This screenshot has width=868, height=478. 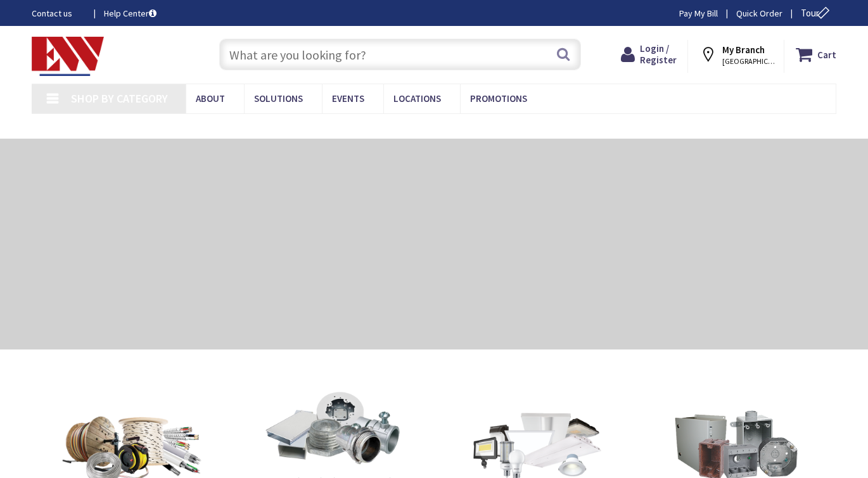 What do you see at coordinates (119, 98) in the screenshot?
I see `span: Shop By Category` at bounding box center [119, 98].